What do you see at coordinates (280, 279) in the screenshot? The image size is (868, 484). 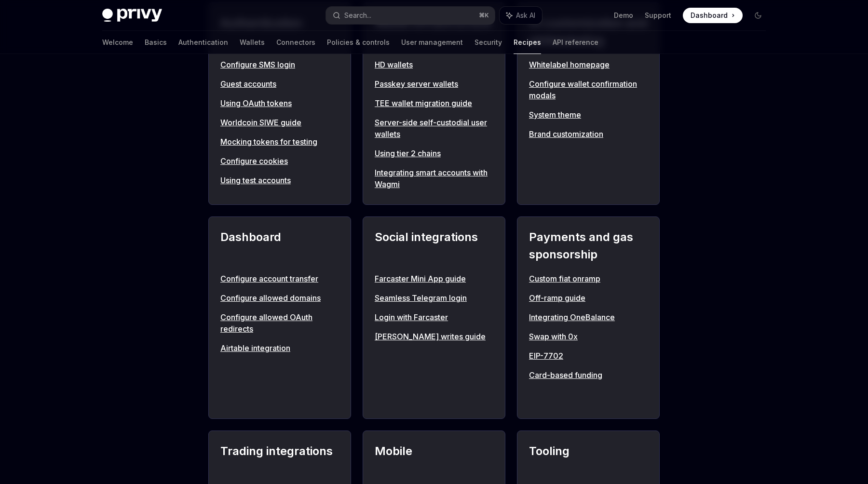 I see `a: Configure account transfer` at bounding box center [280, 279].